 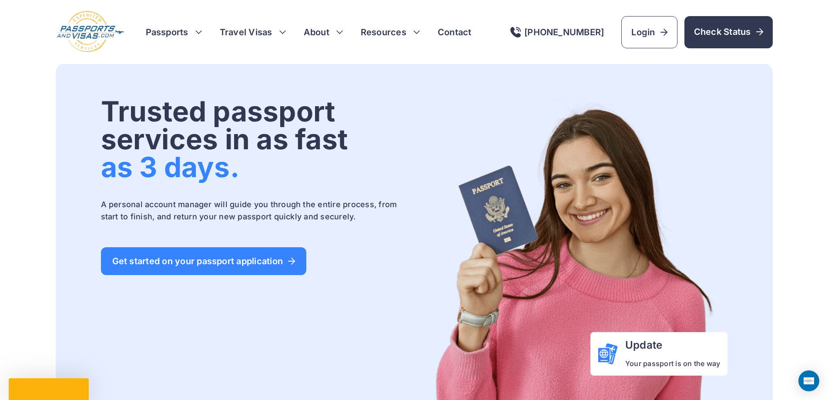 What do you see at coordinates (204, 261) in the screenshot?
I see `a: Get started on your passport application` at bounding box center [204, 261].